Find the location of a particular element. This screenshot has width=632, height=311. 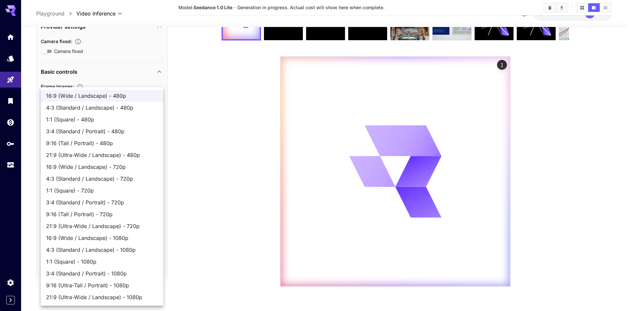

span: 9:16 (Ultra-Tall / Portrait) - 1080p is located at coordinates (102, 285).